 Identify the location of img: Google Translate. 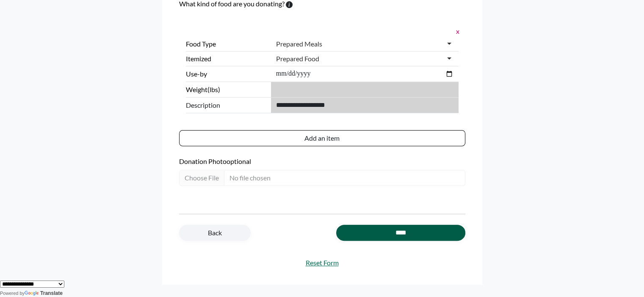
(32, 294).